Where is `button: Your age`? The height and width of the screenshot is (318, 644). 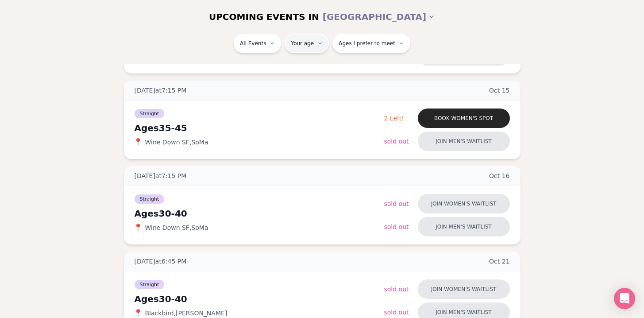 button: Your age is located at coordinates (307, 44).